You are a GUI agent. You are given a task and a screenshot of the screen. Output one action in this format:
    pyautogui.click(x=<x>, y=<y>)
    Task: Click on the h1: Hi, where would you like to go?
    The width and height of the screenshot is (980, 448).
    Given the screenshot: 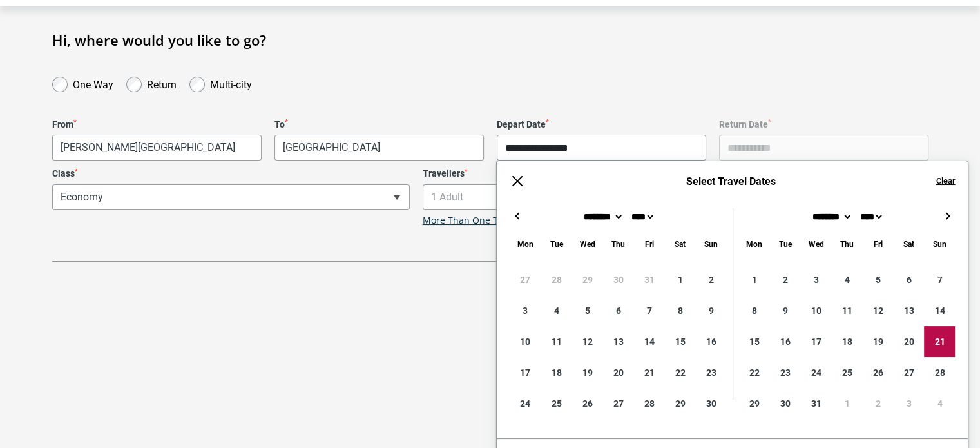 What is the action you would take?
    pyautogui.click(x=490, y=40)
    